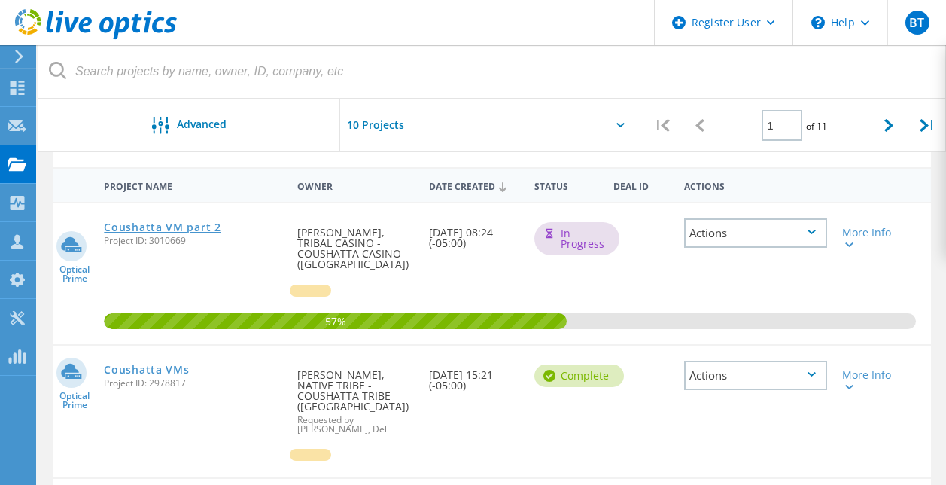 Image resolution: width=946 pixels, height=485 pixels. What do you see at coordinates (817, 126) in the screenshot?
I see `span: of 11` at bounding box center [817, 126].